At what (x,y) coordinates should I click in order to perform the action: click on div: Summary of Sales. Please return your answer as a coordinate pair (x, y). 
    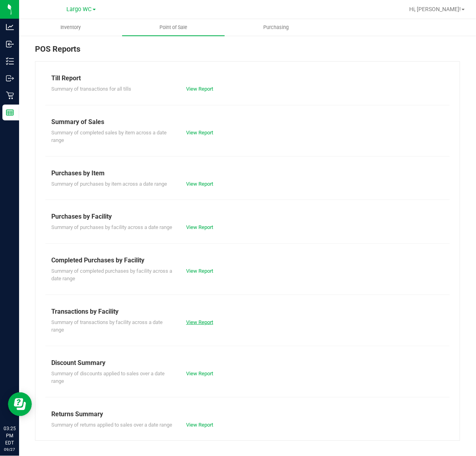
    Looking at the image, I should click on (247, 122).